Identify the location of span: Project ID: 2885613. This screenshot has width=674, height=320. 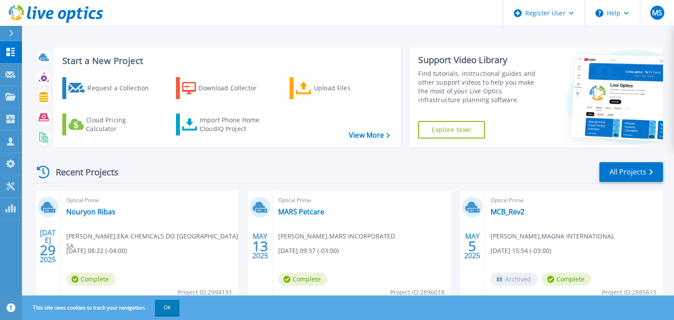
(629, 293).